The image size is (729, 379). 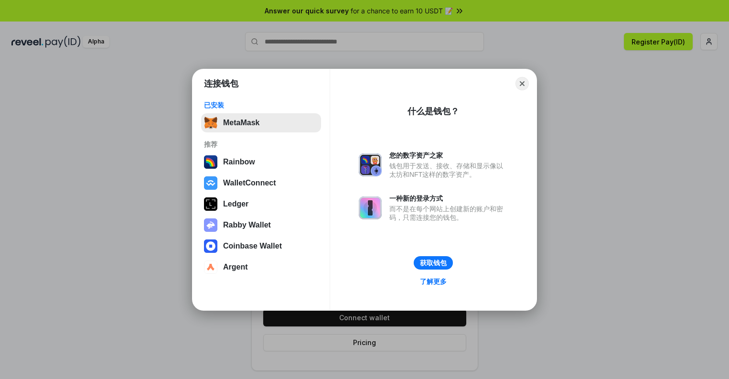 What do you see at coordinates (449, 170) in the screenshot?
I see `div: 钱包用于发送、接收、存储和显示像以太坊和NFT这样的数字资产。` at bounding box center [449, 170].